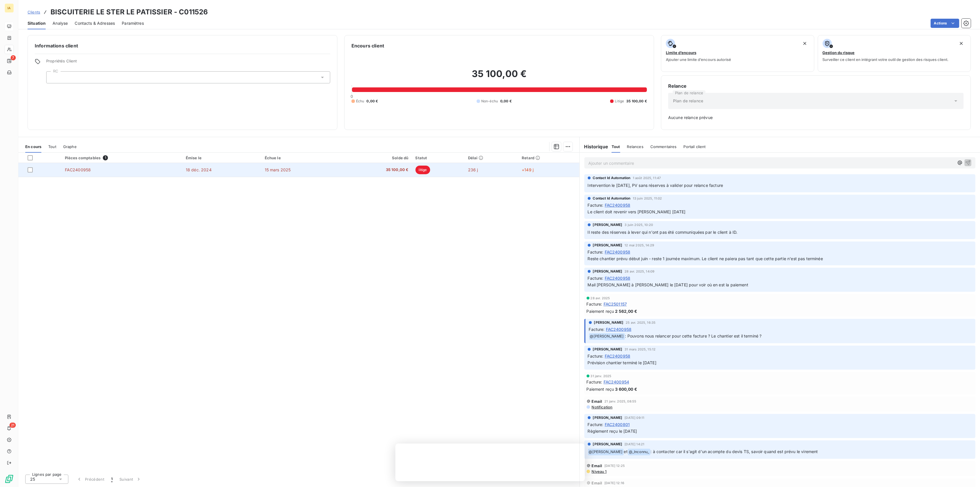 The image size is (980, 487). I want to click on img: Logo LeanPay, so click(9, 479).